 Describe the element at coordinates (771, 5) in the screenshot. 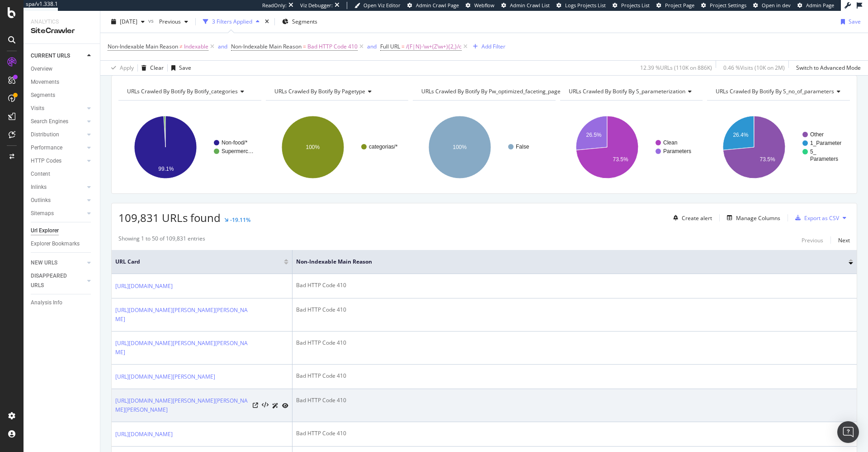

I see `a: Open in dev` at that location.